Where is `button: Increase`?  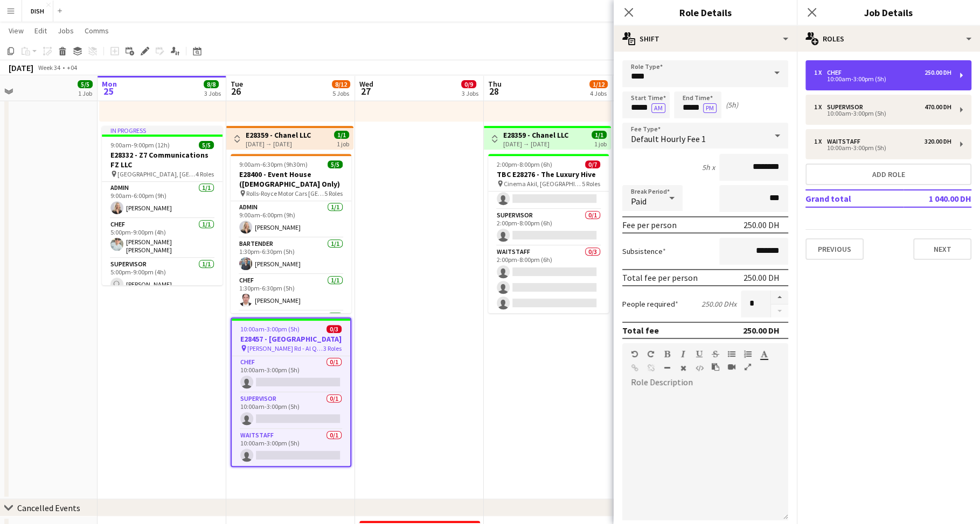 button: Increase is located at coordinates (780, 298).